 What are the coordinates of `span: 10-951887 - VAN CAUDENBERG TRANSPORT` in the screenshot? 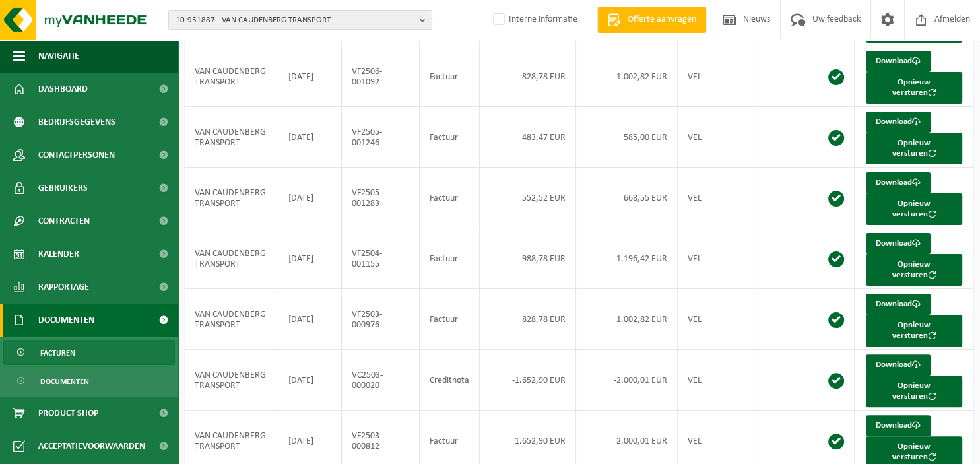 It's located at (295, 20).